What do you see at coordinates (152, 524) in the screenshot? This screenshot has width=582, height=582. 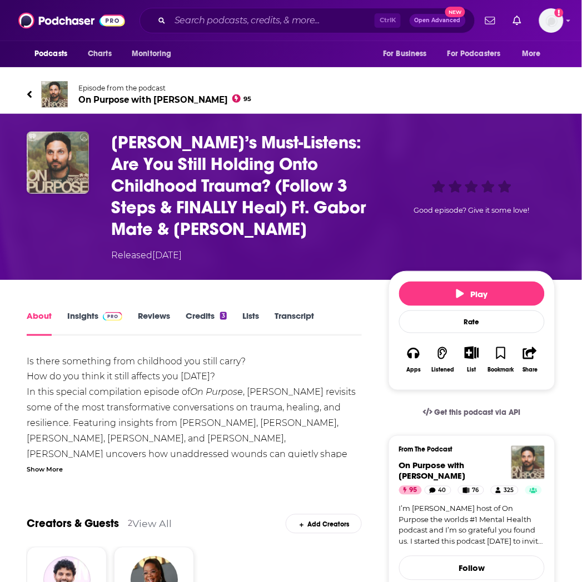 I see `a: View All` at bounding box center [152, 524].